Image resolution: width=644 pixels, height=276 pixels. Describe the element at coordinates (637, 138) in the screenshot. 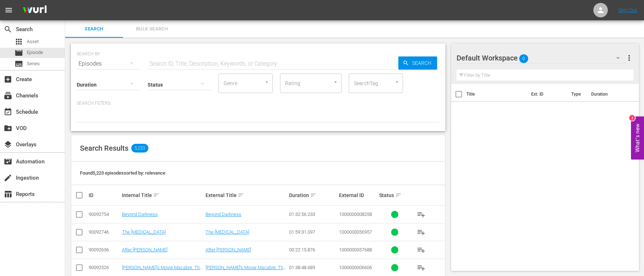

I see `button: Open Feedback Widget` at that location.